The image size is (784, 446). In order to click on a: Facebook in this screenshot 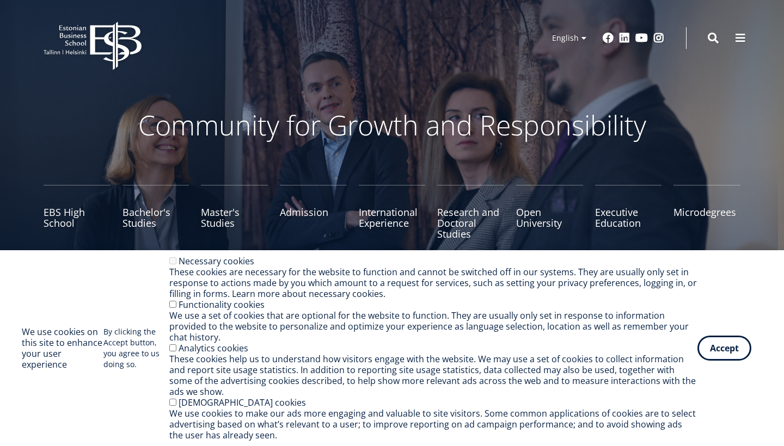, I will do `click(608, 38)`.